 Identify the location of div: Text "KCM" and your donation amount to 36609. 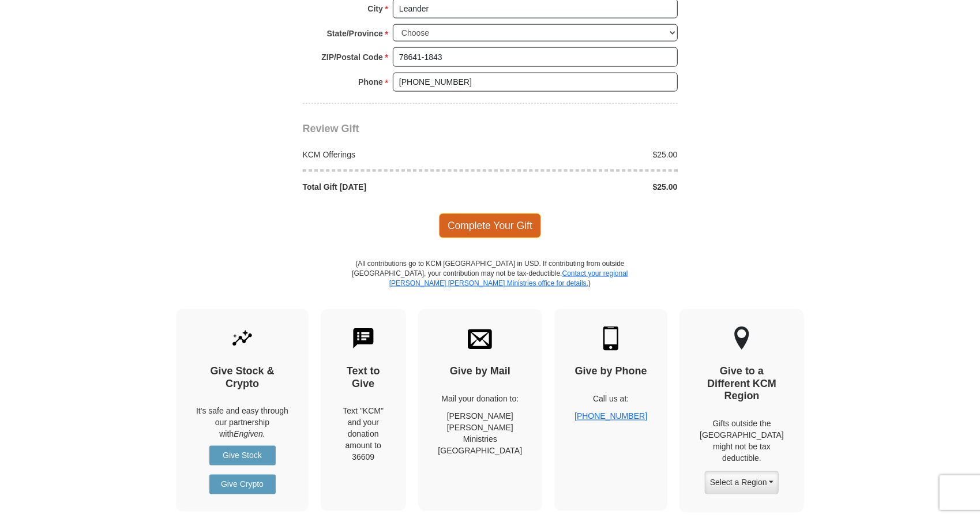
(364, 434).